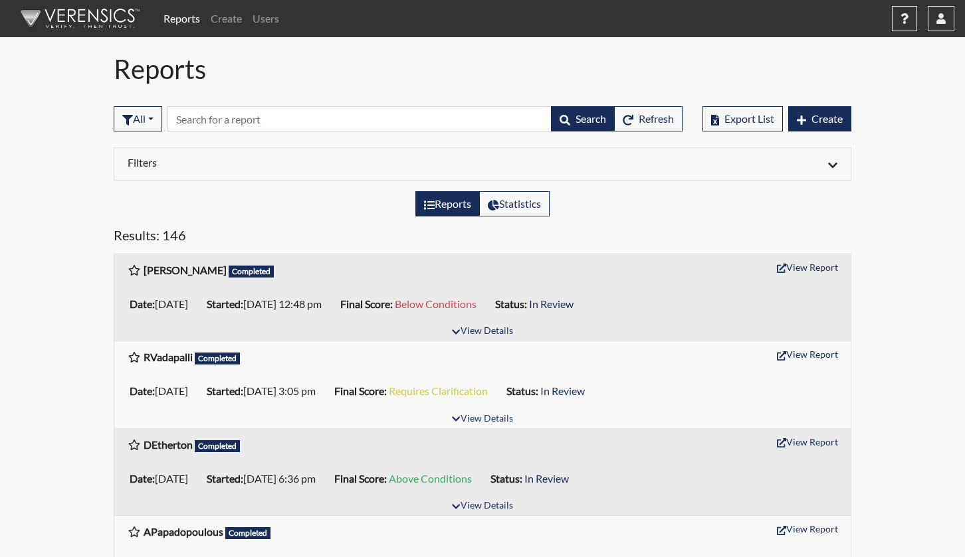  Describe the element at coordinates (591, 118) in the screenshot. I see `span: Search` at that location.